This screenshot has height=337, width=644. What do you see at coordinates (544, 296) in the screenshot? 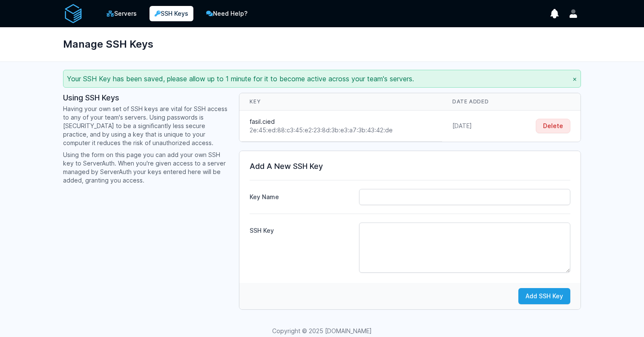
I see `button: Add SSH Key` at bounding box center [544, 296].